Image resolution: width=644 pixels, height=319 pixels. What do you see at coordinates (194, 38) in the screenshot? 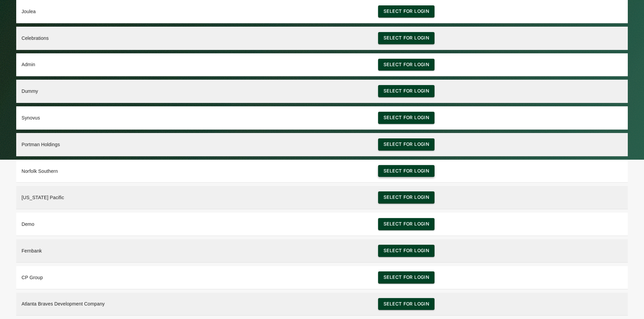
I see `td: Celebrations` at bounding box center [194, 38].